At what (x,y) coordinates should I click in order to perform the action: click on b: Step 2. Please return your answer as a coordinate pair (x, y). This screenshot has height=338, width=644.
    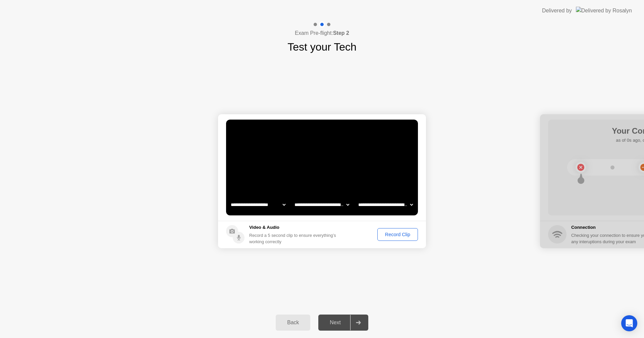
    Looking at the image, I should click on (341, 33).